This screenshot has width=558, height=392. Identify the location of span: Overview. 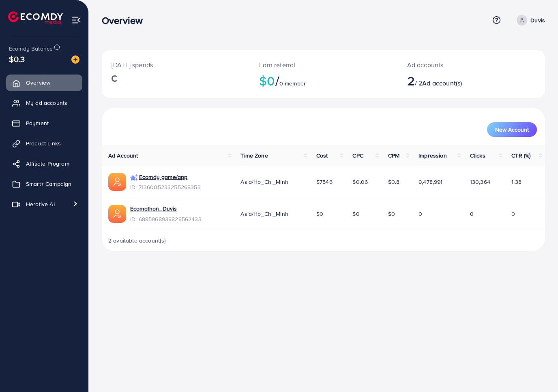
(38, 83).